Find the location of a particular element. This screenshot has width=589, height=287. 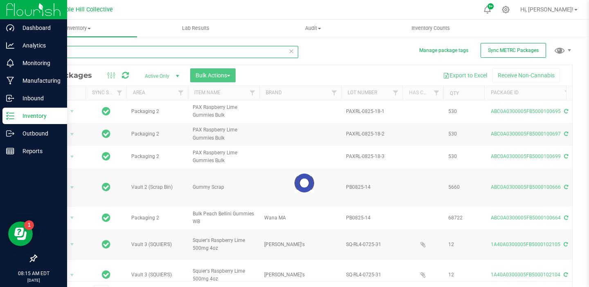

span: 9+ is located at coordinates (491, 7).